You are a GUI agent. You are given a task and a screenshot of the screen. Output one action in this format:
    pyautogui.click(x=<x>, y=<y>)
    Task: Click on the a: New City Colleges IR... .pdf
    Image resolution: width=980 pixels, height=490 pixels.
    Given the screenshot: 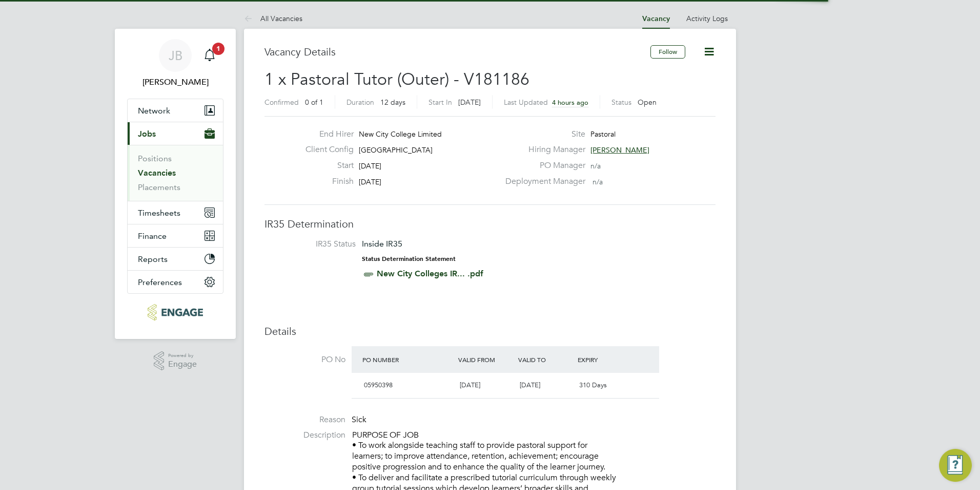 What is the action you would take?
    pyautogui.click(x=430, y=273)
    